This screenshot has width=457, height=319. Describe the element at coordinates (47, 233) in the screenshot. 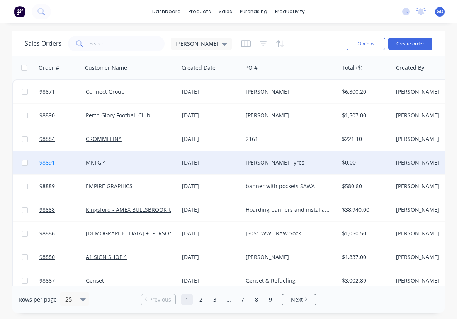

I see `span: 98886` at that location.